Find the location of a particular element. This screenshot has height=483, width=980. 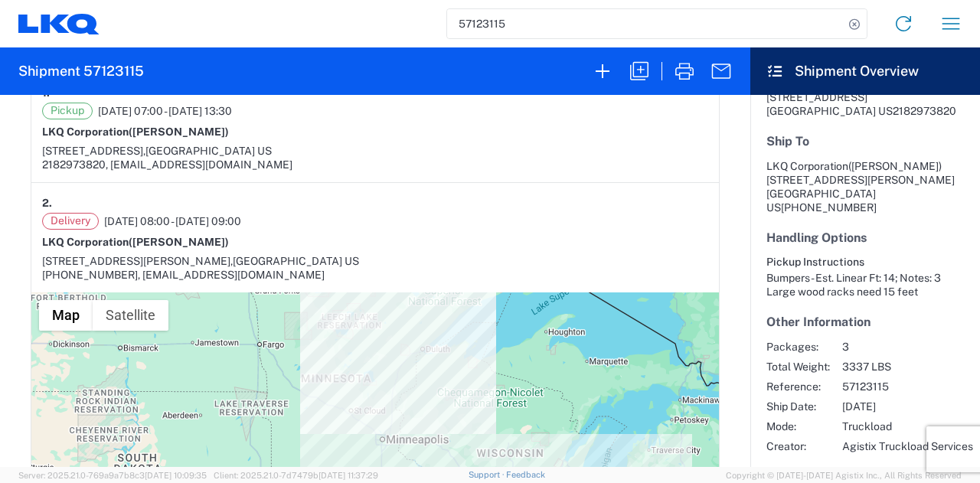

a: Support is located at coordinates (488, 475).